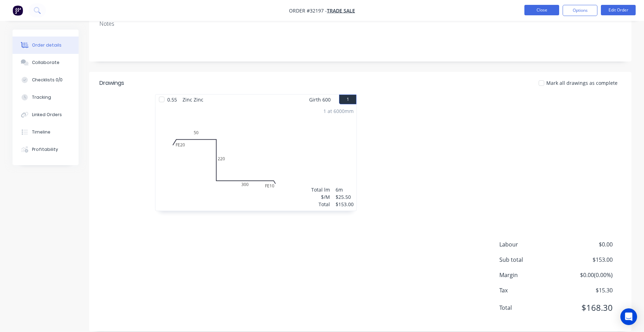 The image size is (644, 332). I want to click on span: Sub total, so click(530, 260).